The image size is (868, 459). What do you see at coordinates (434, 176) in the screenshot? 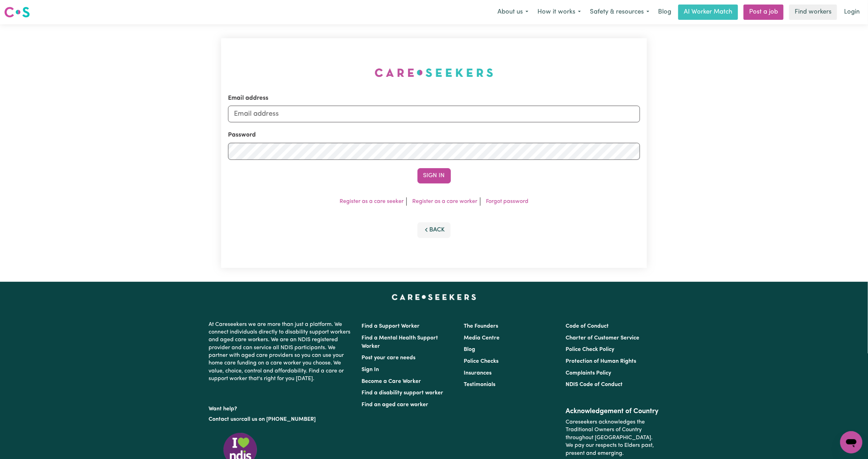
I see `button: Sign In` at bounding box center [434, 176].